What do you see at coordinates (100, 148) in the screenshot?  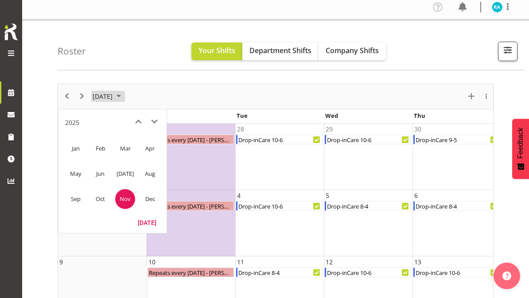 I see `span: Feb` at bounding box center [100, 148].